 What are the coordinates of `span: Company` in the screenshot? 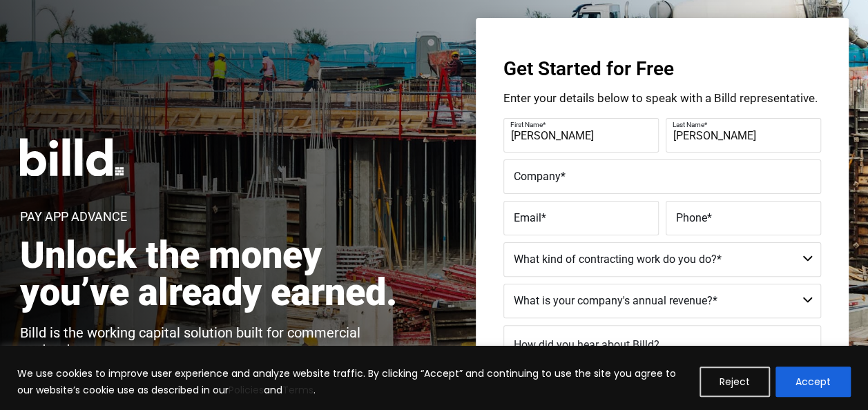 It's located at (537, 176).